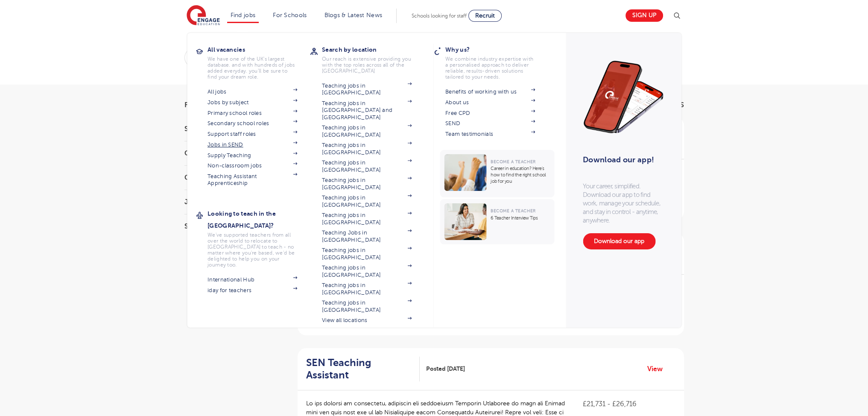 This screenshot has width=868, height=416. I want to click on span: Schools looking for staff, so click(439, 16).